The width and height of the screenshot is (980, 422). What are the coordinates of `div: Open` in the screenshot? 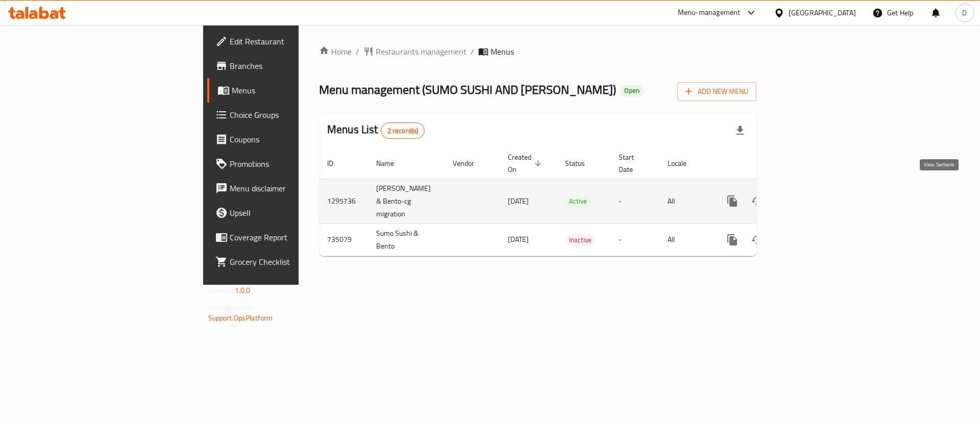 It's located at (631, 91).